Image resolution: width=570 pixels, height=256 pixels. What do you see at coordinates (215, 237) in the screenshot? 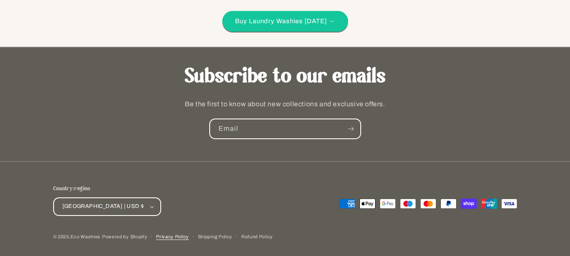
I see `a: Shipping Policy` at bounding box center [215, 237].